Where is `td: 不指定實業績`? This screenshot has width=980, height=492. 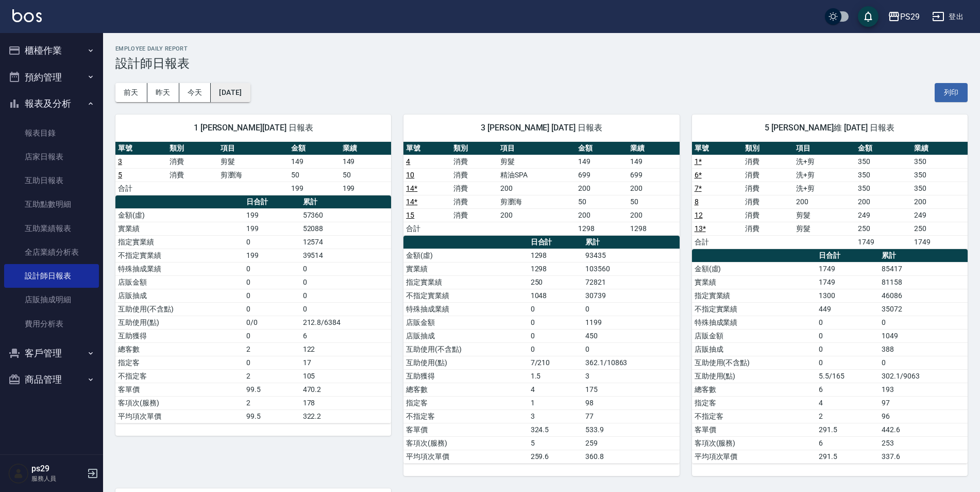 td: 不指定實業績 is located at coordinates (754, 309).